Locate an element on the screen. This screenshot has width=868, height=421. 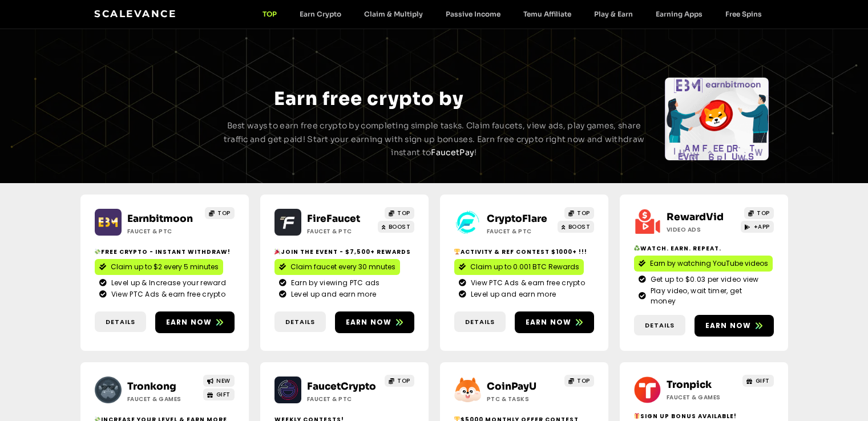
span: Get up to $0.03 per video view is located at coordinates (703, 279).